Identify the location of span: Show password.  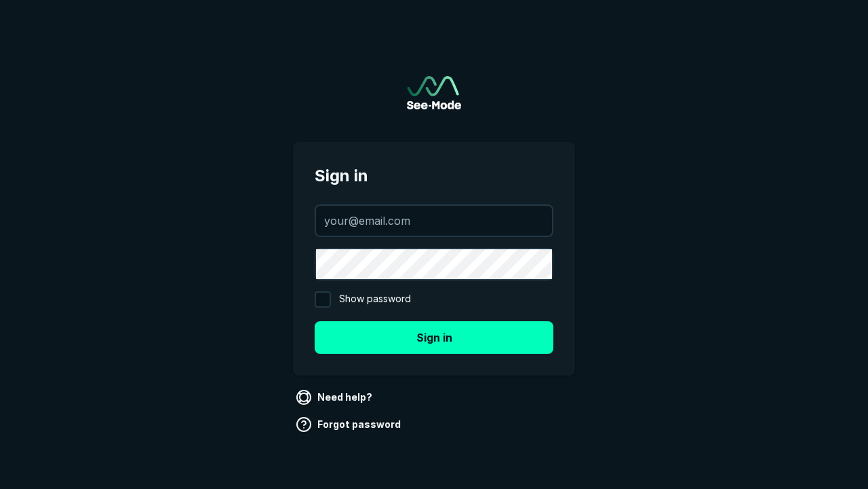
(375, 299).